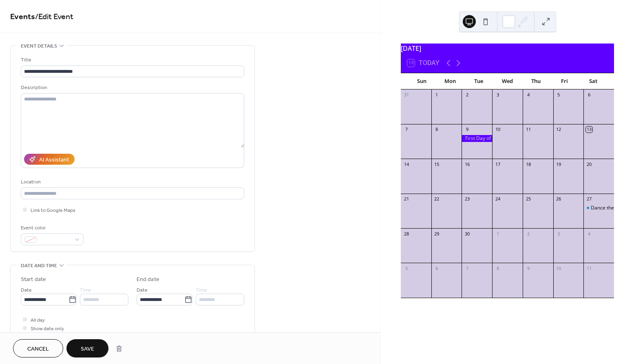 Image resolution: width=634 pixels, height=364 pixels. I want to click on div: End date, so click(148, 279).